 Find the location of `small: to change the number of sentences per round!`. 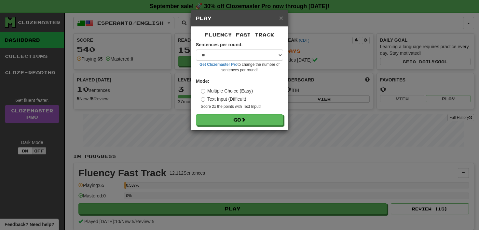

small: to change the number of sentences per round! is located at coordinates (240, 67).